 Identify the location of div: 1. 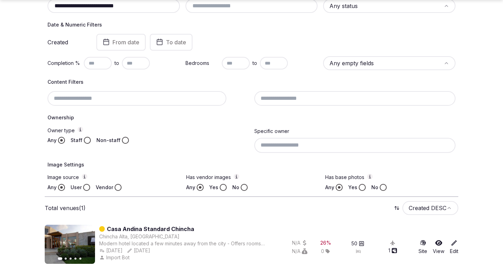
(393, 251).